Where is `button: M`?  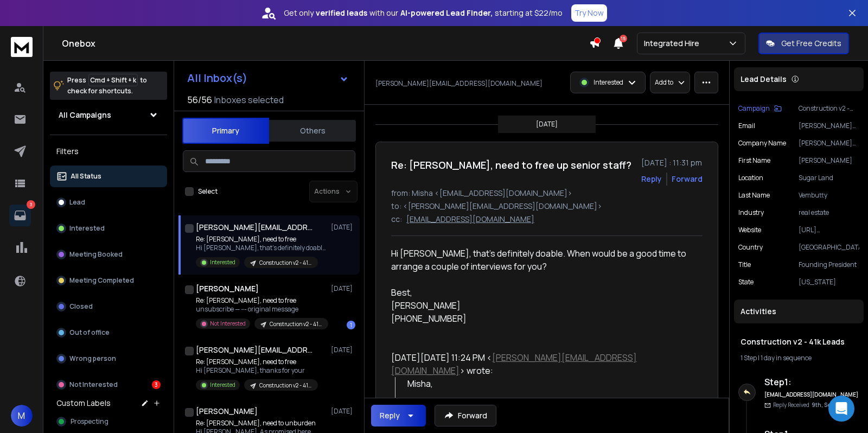 button: M is located at coordinates (22, 415).